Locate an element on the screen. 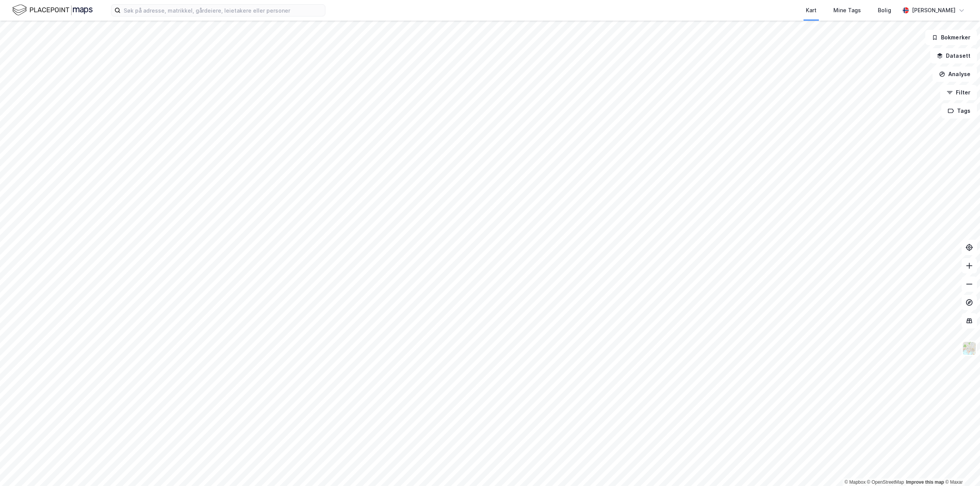 This screenshot has height=486, width=980. a: Improve this map is located at coordinates (925, 482).